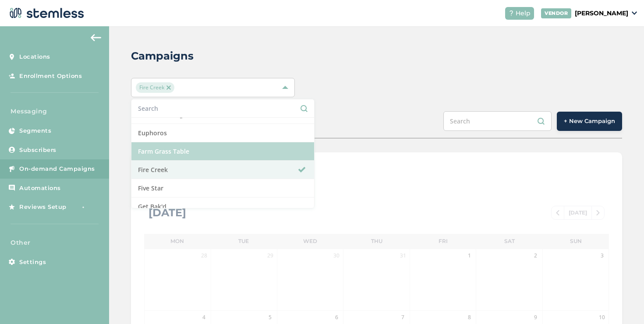 This screenshot has width=644, height=324. Describe the element at coordinates (35, 131) in the screenshot. I see `span: Segments` at that location.